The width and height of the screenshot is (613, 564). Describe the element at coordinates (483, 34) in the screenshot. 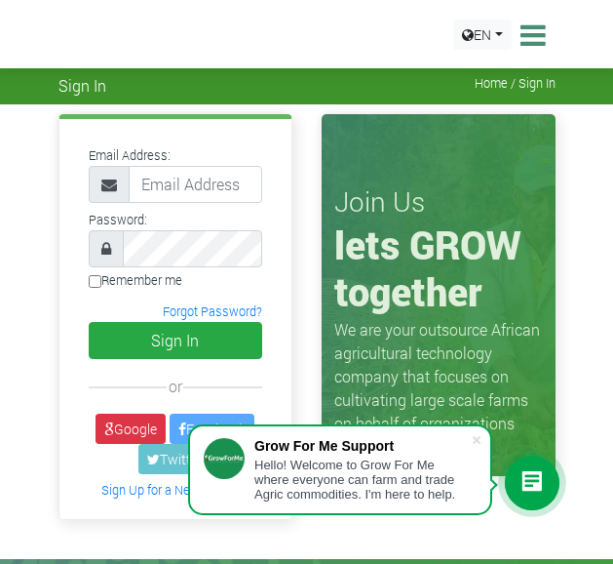

I see `a: EN` at that location.